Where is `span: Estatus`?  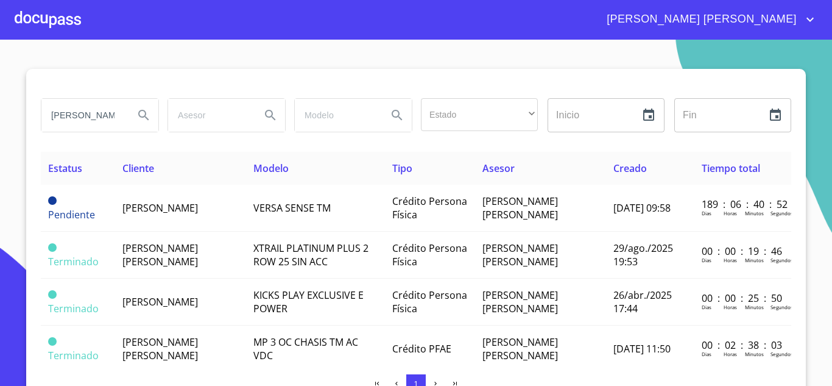
span: Estatus is located at coordinates (65, 168).